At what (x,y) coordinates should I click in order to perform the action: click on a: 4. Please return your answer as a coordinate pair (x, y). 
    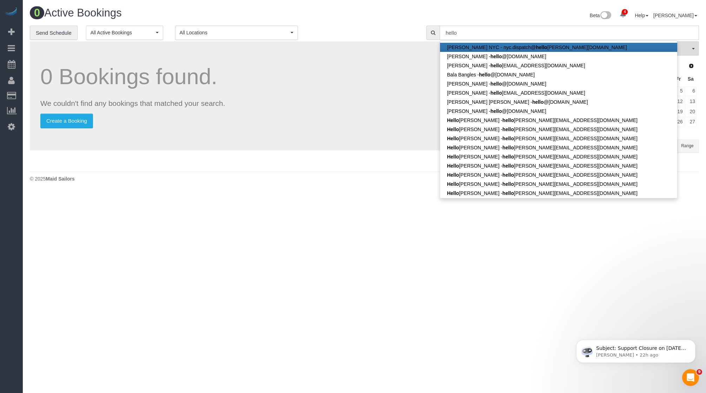
    Looking at the image, I should click on (623, 15).